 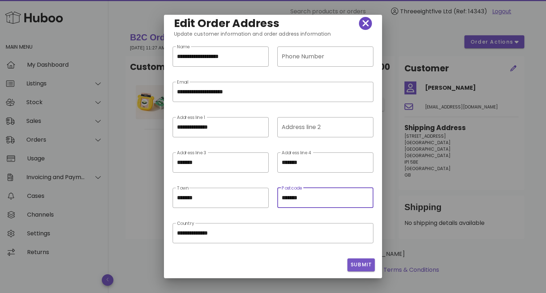 I want to click on label: Address line 1, so click(x=191, y=118).